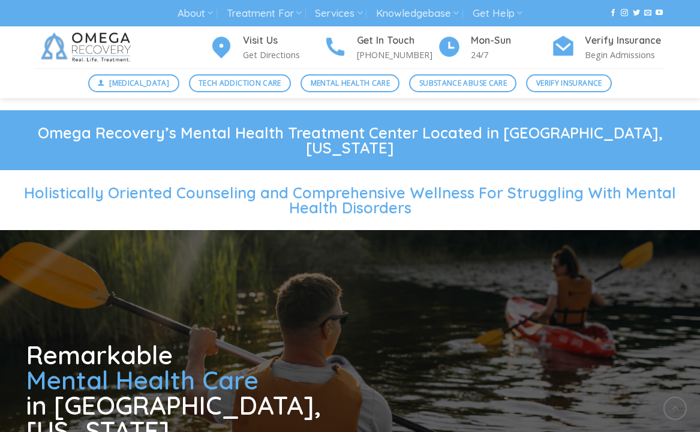  What do you see at coordinates (240, 83) in the screenshot?
I see `span: Tech Addiction Care` at bounding box center [240, 83].